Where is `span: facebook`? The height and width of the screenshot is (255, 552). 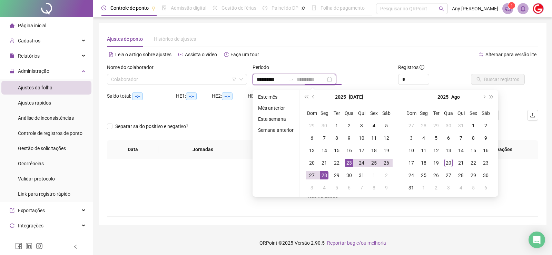 span: facebook is located at coordinates (19, 246).